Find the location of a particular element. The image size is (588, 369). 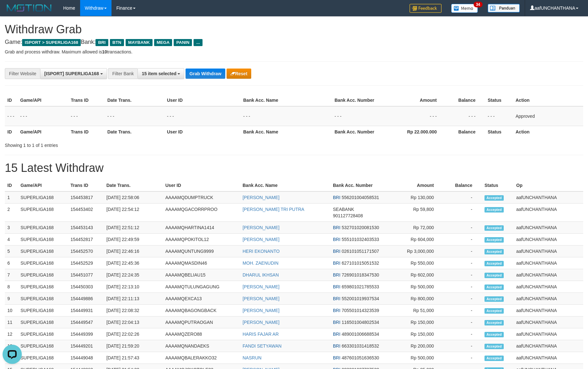

span: Copy 532701020081530 to clipboard is located at coordinates (360, 227).